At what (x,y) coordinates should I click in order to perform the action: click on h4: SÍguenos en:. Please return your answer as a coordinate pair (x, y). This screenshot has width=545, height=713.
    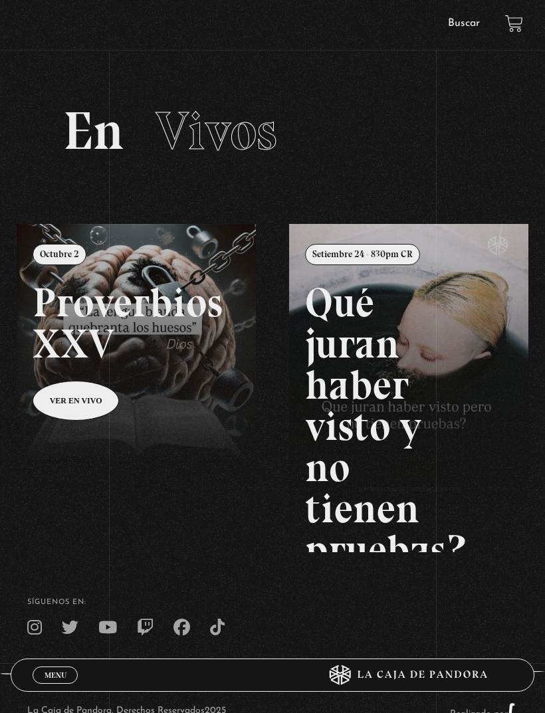
    Looking at the image, I should click on (272, 602).